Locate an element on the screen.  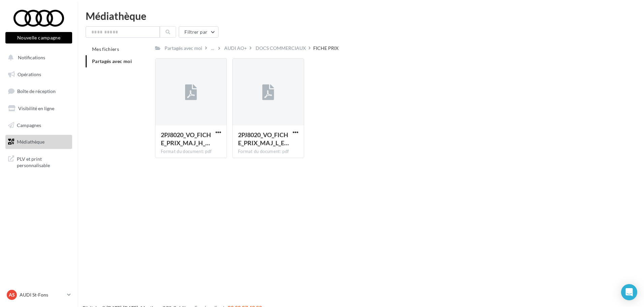
span: Campagnes is located at coordinates (29, 125).